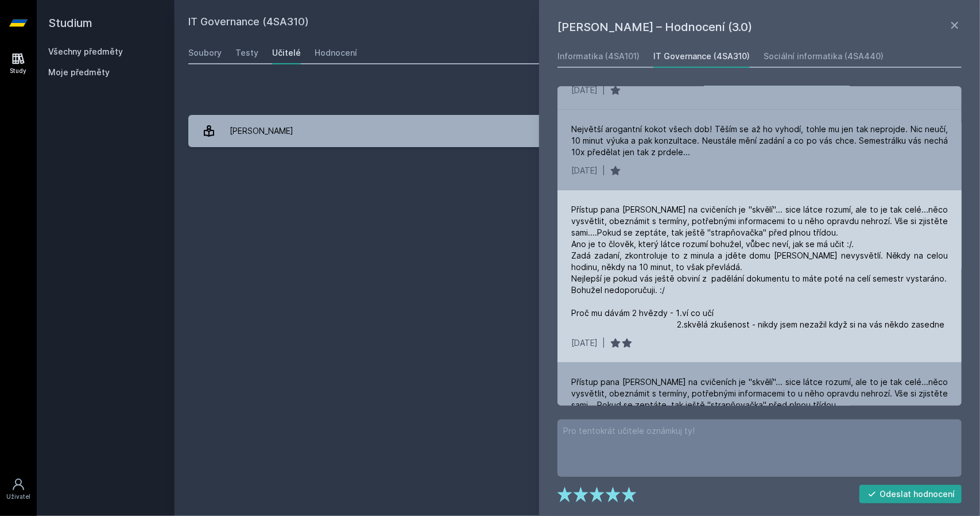 This screenshot has width=980, height=516. I want to click on div: Učitelé, so click(287, 53).